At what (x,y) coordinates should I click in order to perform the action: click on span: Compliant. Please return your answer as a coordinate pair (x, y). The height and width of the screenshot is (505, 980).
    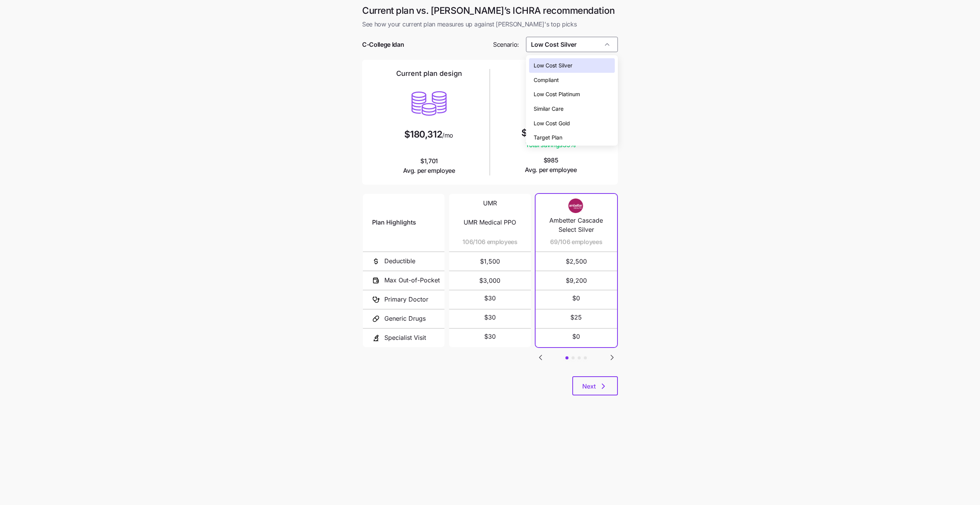
    Looking at the image, I should click on (547, 80).